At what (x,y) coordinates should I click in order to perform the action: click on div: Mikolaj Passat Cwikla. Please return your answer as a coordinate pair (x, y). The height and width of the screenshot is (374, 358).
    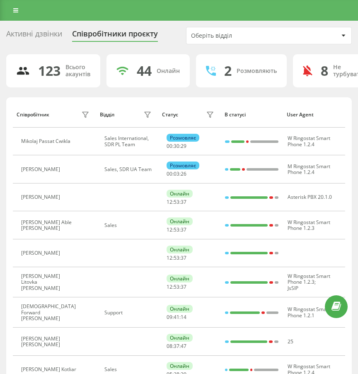
    Looking at the image, I should click on (47, 141).